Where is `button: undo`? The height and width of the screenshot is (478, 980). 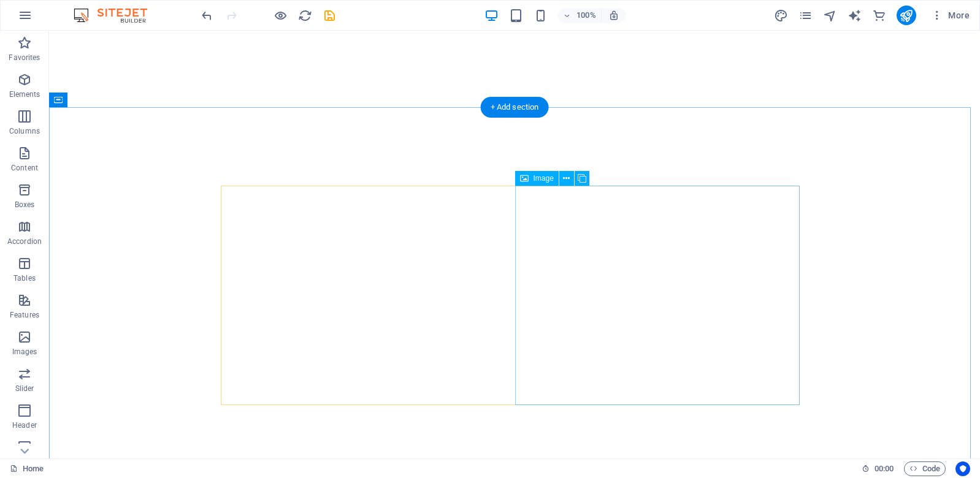
button: undo is located at coordinates (207, 15).